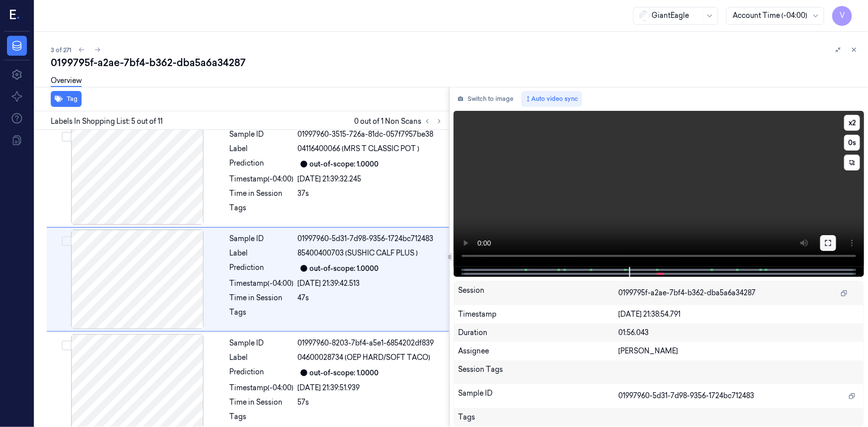 This screenshot has height=427, width=868. I want to click on div: 01997960-3515-726a-81dc-057f7957be38, so click(371, 134).